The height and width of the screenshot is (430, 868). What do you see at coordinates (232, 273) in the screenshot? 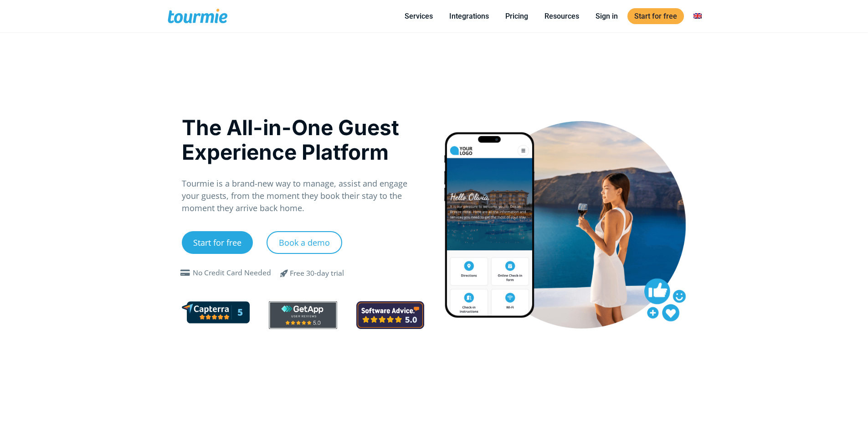
I see `div: No Credit Card Needed` at bounding box center [232, 273].